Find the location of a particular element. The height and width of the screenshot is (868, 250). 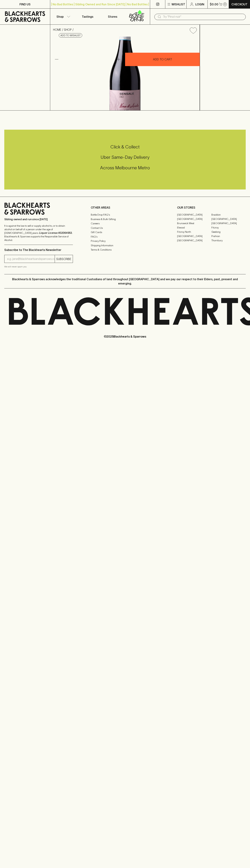

p: Checkout is located at coordinates (240, 5).